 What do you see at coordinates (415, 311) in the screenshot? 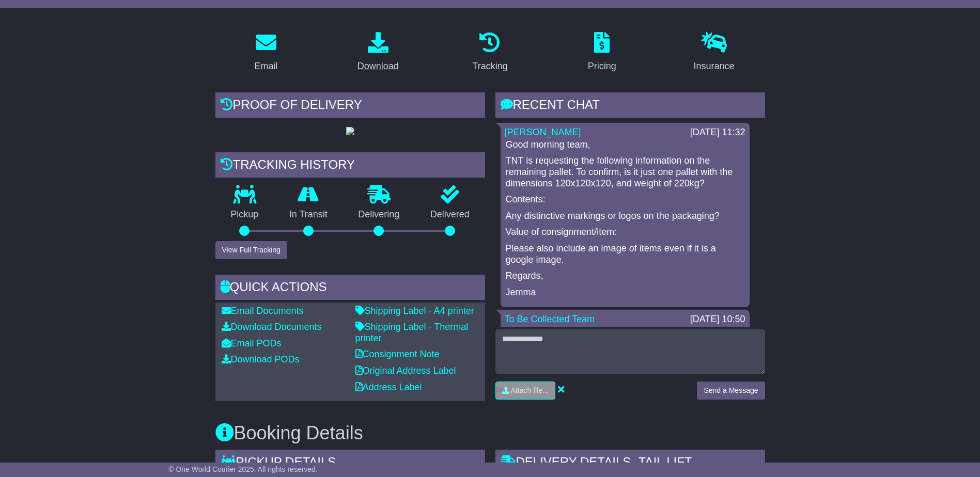
I see `a: Shipping Label - A4 printer` at bounding box center [415, 311].